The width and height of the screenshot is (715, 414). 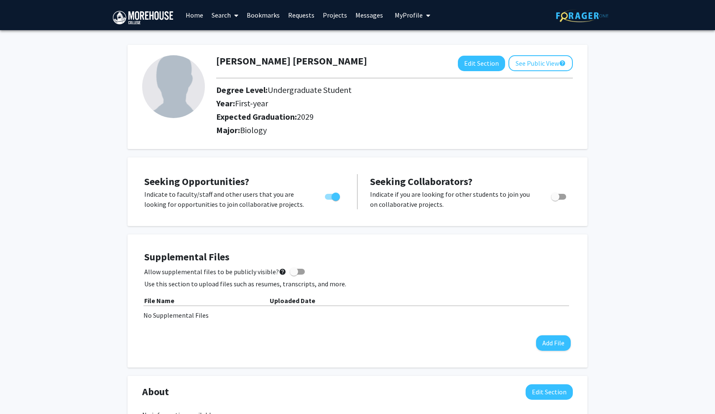 I want to click on a: Requests, so click(x=301, y=15).